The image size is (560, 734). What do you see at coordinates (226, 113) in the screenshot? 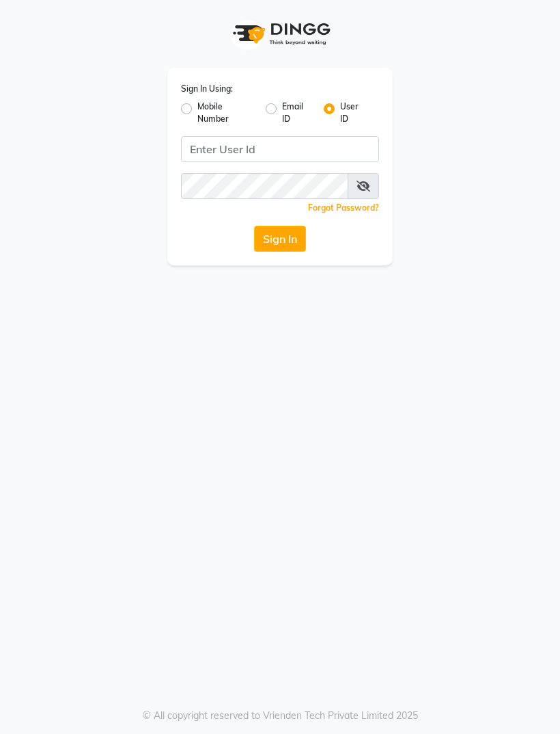
I see `label: Mobile Number` at bounding box center [226, 113].